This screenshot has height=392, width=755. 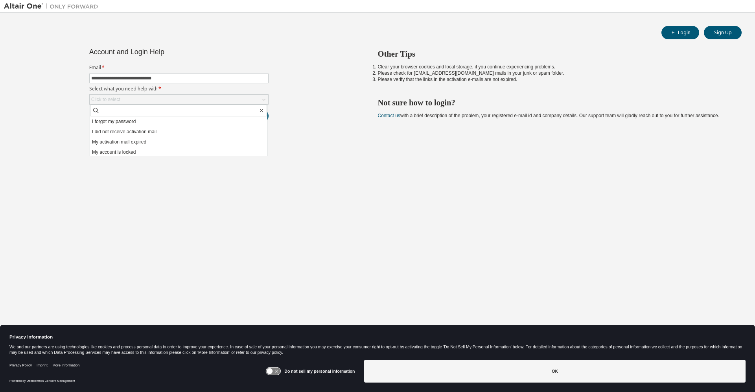 What do you see at coordinates (179, 68) in the screenshot?
I see `label: Email` at bounding box center [179, 68].